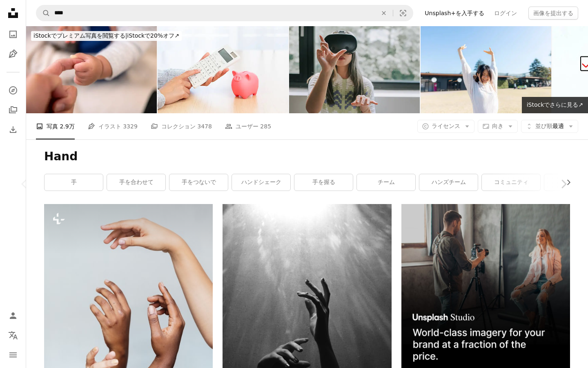 The image size is (588, 368). I want to click on button: メニュー, so click(13, 354).